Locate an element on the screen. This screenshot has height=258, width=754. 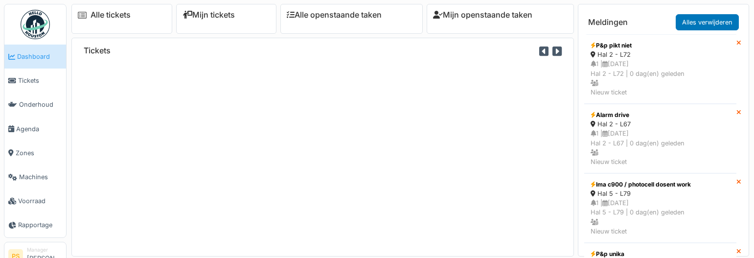
div: Alarm drive is located at coordinates (660, 115).